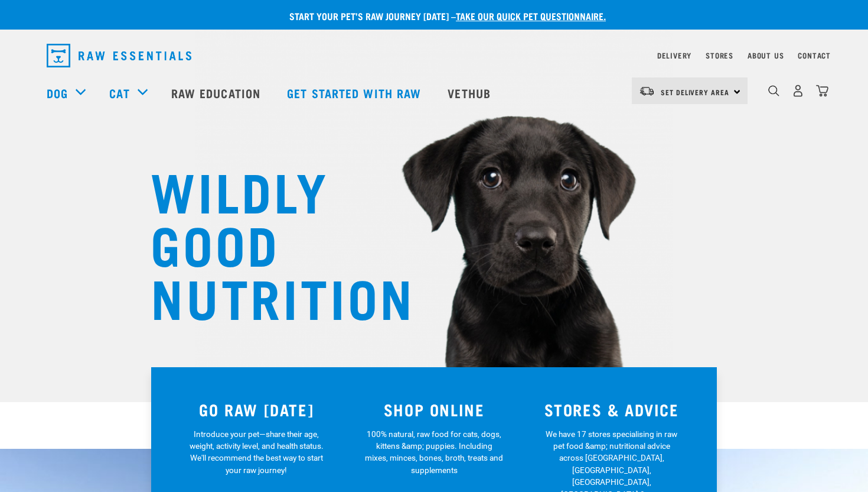 This screenshot has height=492, width=868. I want to click on a: Stores, so click(719, 55).